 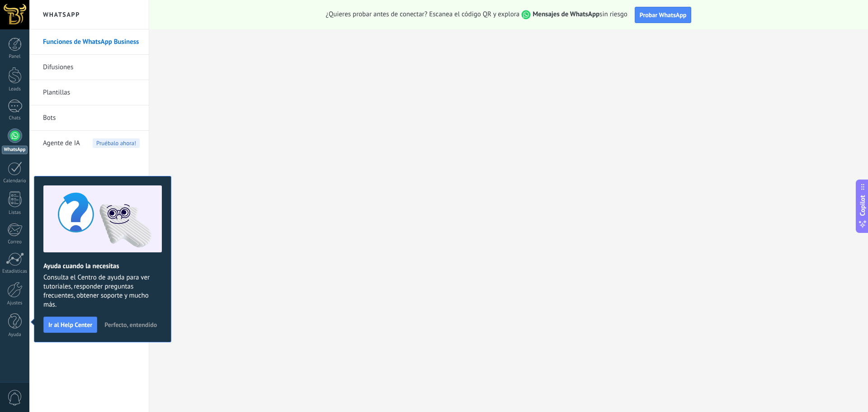 I want to click on div: Panel, so click(x=15, y=57).